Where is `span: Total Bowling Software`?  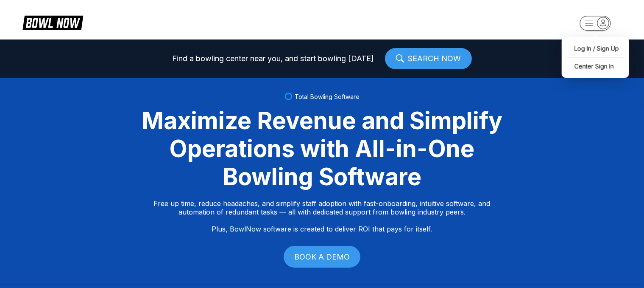 span: Total Bowling Software is located at coordinates (327, 96).